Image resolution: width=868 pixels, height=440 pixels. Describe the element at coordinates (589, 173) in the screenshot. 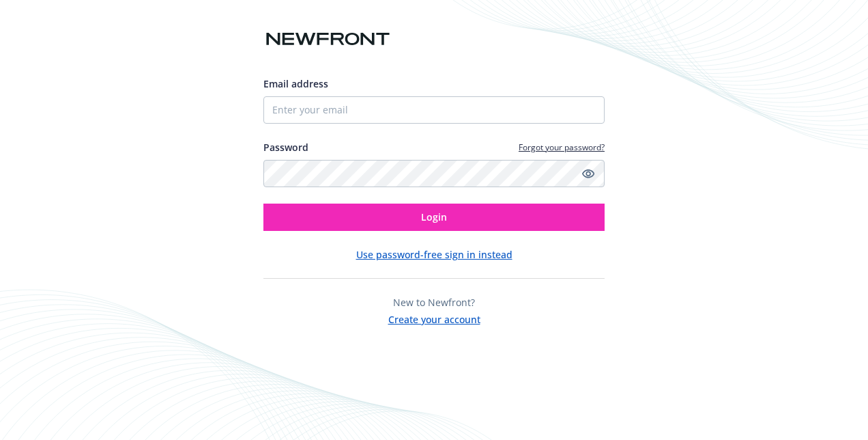

I see `a: Show password` at that location.